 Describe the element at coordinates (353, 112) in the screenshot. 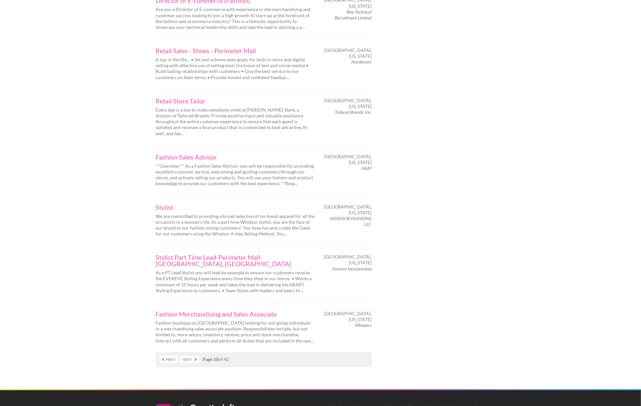

I see `em: Tailored Brands, Inc.` at that location.